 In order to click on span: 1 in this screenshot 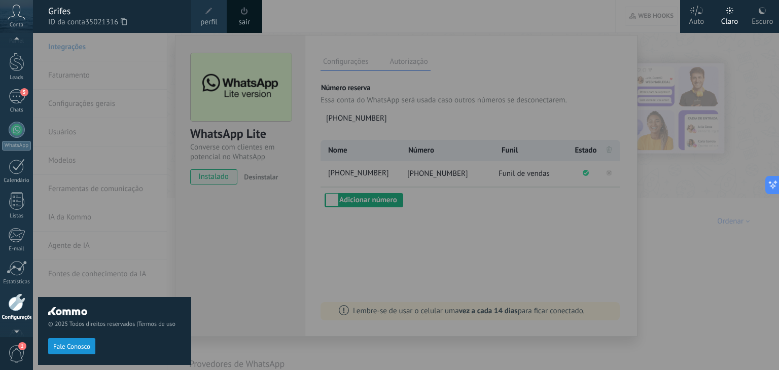, I will do `click(22, 346)`.